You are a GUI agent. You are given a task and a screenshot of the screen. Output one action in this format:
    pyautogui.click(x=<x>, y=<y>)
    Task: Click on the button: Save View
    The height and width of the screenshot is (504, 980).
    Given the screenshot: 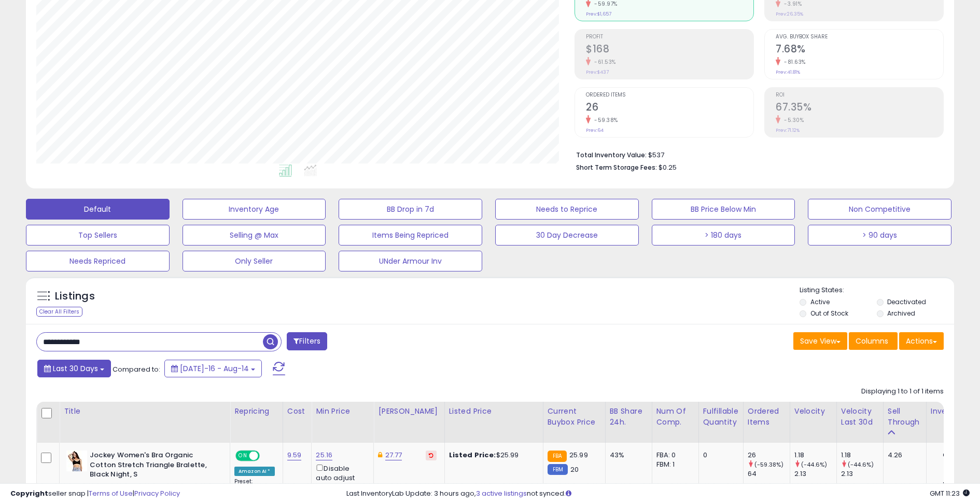 What is the action you would take?
    pyautogui.click(x=820, y=341)
    